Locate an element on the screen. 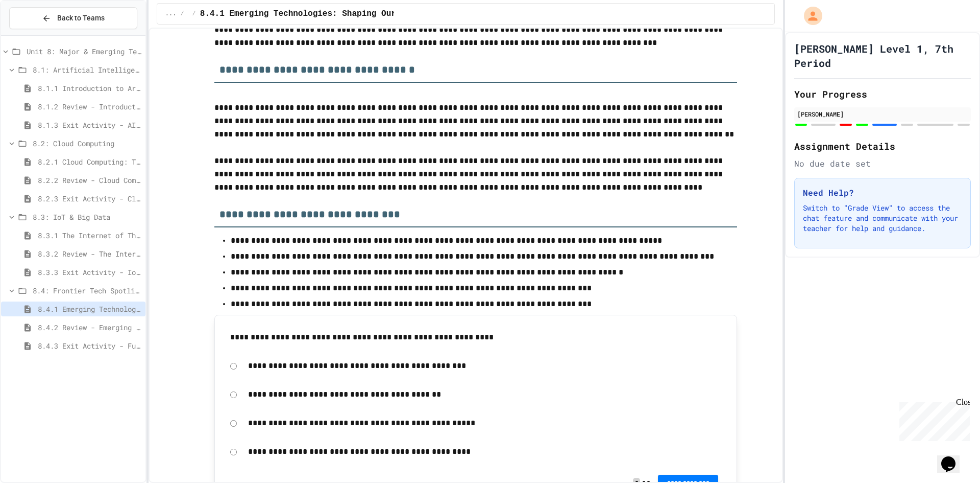  span: 8.2.1 Cloud Computing: Transforming the Digital World is located at coordinates (89, 161).